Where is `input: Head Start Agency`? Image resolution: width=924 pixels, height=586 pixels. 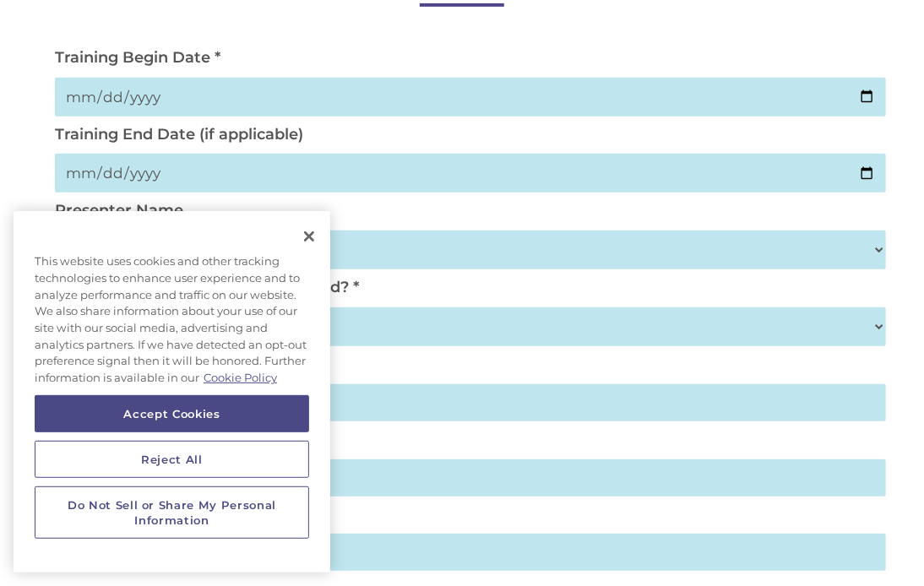 input: Head Start Agency is located at coordinates (470, 403).